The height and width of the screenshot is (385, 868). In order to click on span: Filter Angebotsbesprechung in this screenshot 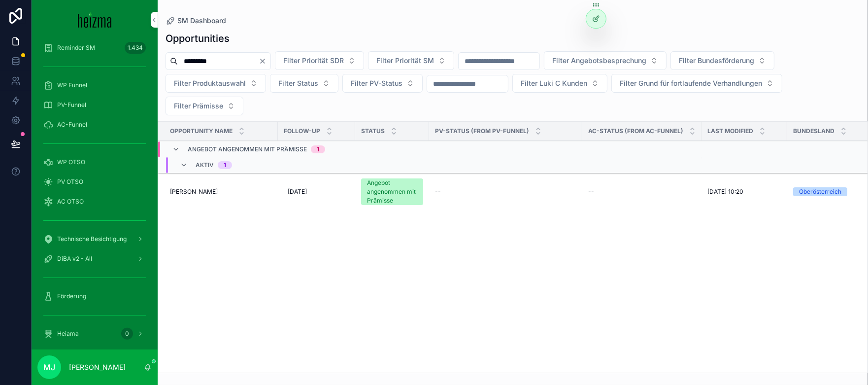, I will do `click(599, 61)`.